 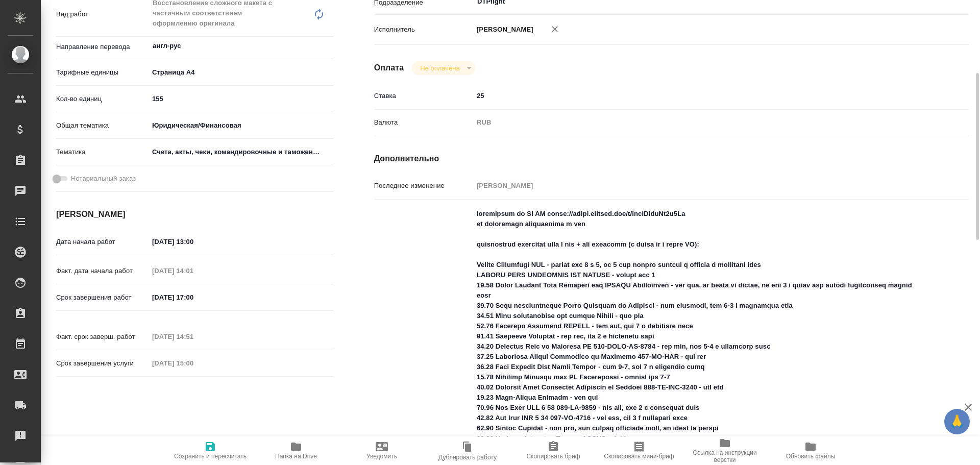 What do you see at coordinates (696, 122) in the screenshot?
I see `div: RUB` at bounding box center [696, 122].